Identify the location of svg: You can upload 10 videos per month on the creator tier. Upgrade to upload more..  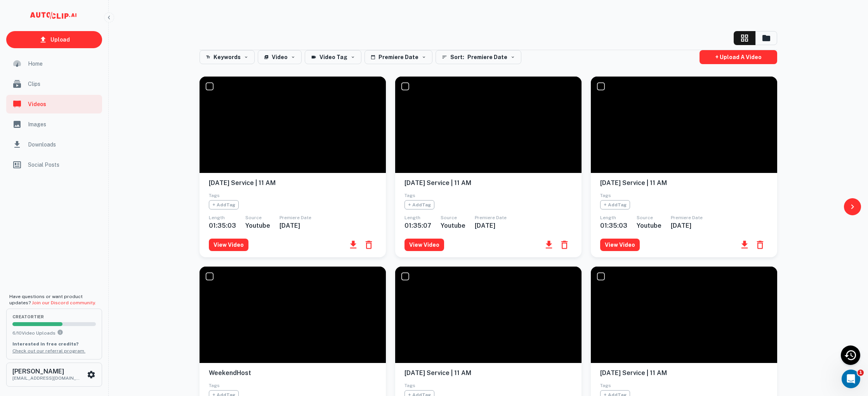
(60, 332).